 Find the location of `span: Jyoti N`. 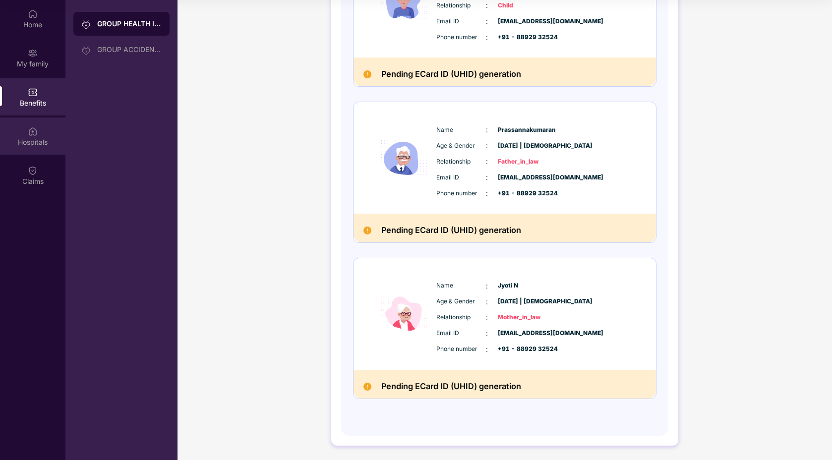

span: Jyoti N is located at coordinates (522, 285).